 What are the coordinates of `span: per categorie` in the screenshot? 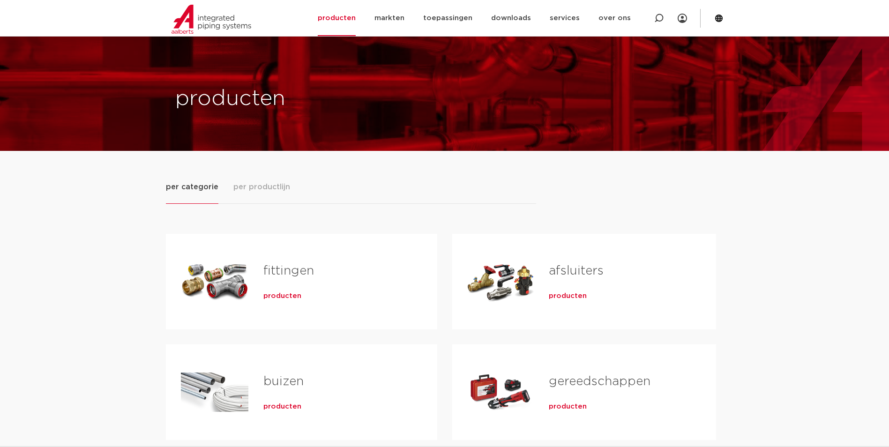 It's located at (192, 187).